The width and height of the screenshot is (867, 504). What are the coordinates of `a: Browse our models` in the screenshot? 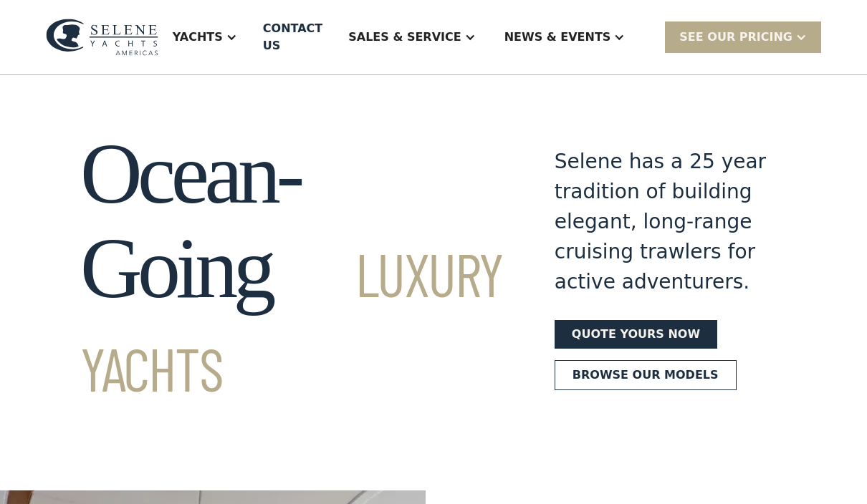 It's located at (646, 376).